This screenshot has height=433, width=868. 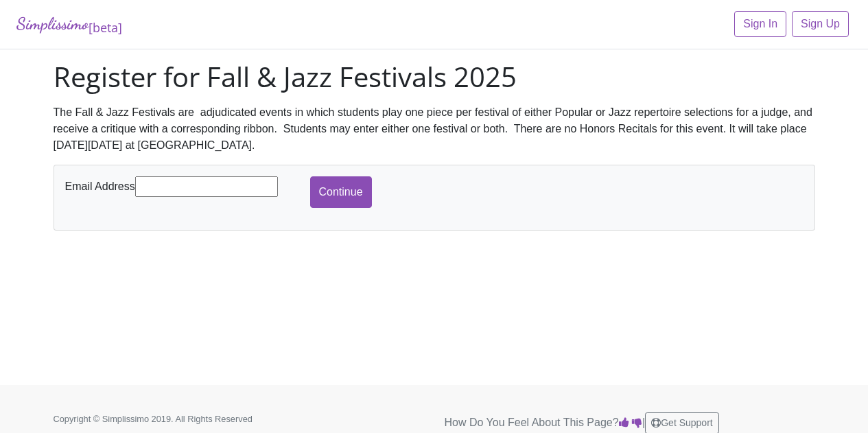 What do you see at coordinates (341, 192) in the screenshot?
I see `input: Continue` at bounding box center [341, 192].